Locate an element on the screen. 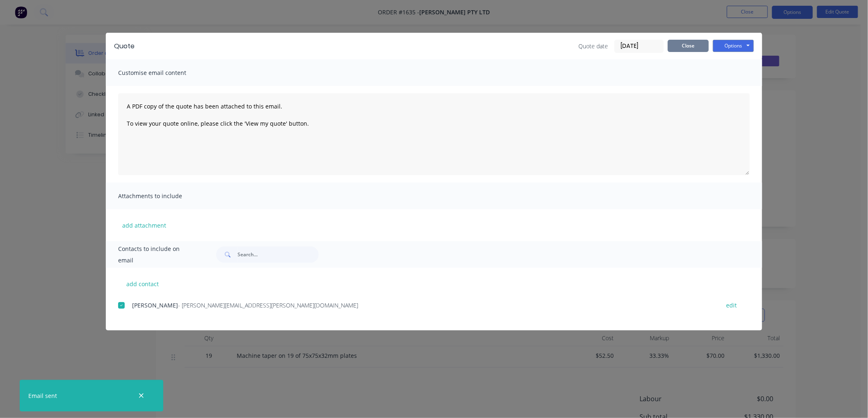 The width and height of the screenshot is (868, 418). button: Options is located at coordinates (733, 46).